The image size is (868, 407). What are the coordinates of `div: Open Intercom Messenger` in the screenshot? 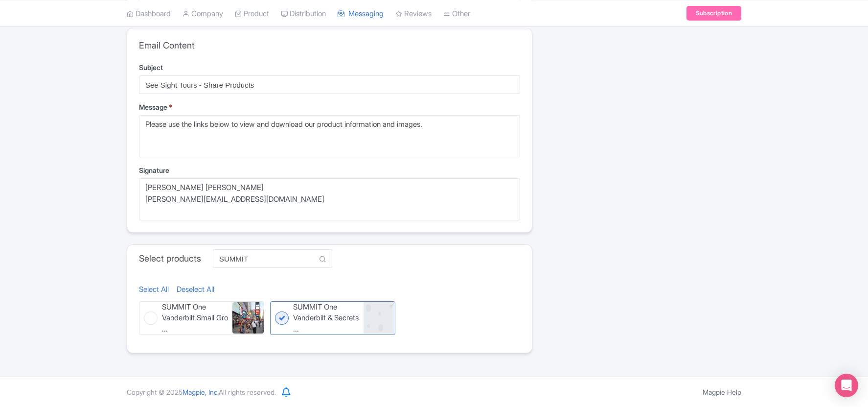 It's located at (846, 385).